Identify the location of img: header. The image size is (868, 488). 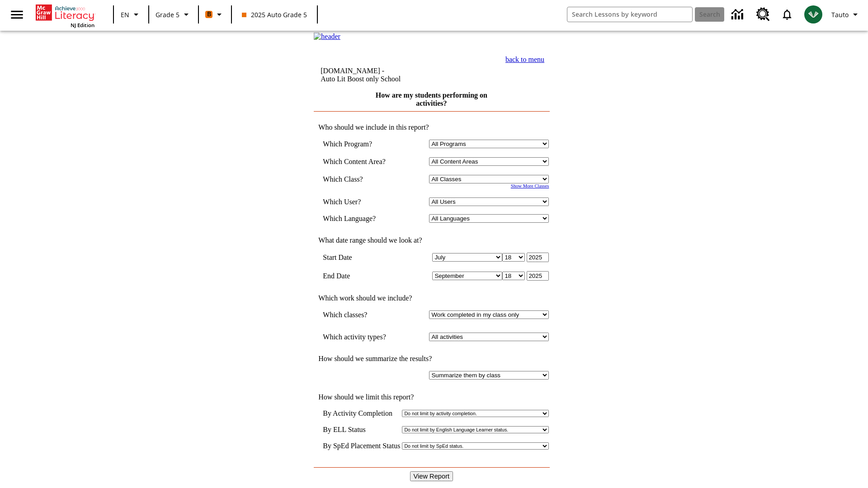
(327, 37).